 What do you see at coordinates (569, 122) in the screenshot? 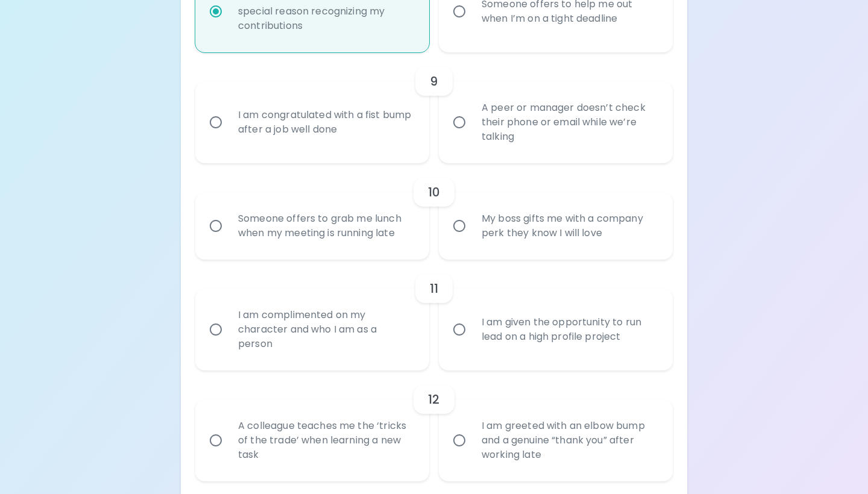
I see `div: A peer or manager doesn’t check their phone or email while we’re talking` at bounding box center [569, 122].